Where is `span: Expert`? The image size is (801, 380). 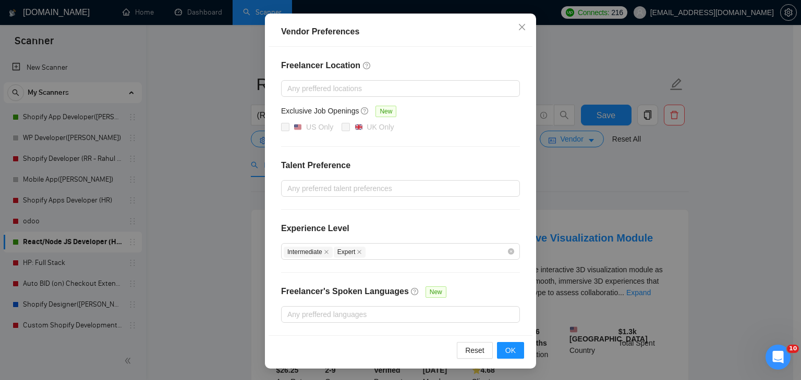 span: Expert is located at coordinates (350, 252).